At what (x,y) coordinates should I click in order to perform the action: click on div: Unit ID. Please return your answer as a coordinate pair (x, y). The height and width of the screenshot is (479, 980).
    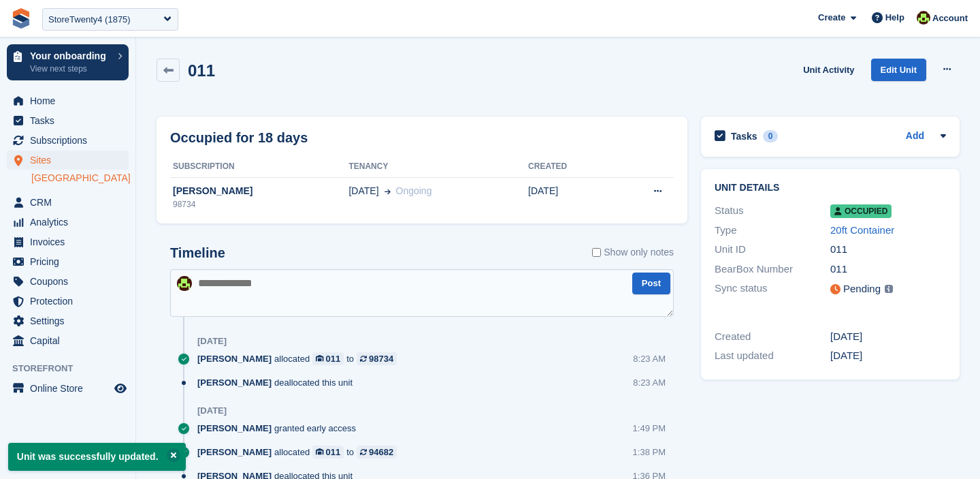
    Looking at the image, I should click on (772, 249).